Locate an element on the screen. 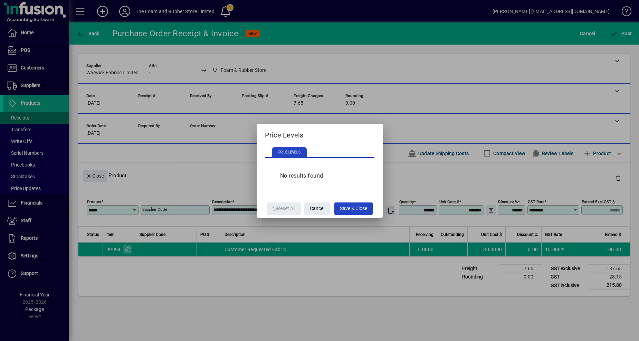  span: PRICE LEVELS is located at coordinates (289, 152).